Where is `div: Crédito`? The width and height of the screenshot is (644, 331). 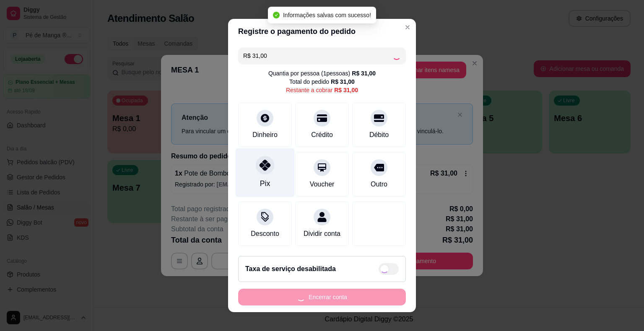
div: Crédito is located at coordinates (322, 135).